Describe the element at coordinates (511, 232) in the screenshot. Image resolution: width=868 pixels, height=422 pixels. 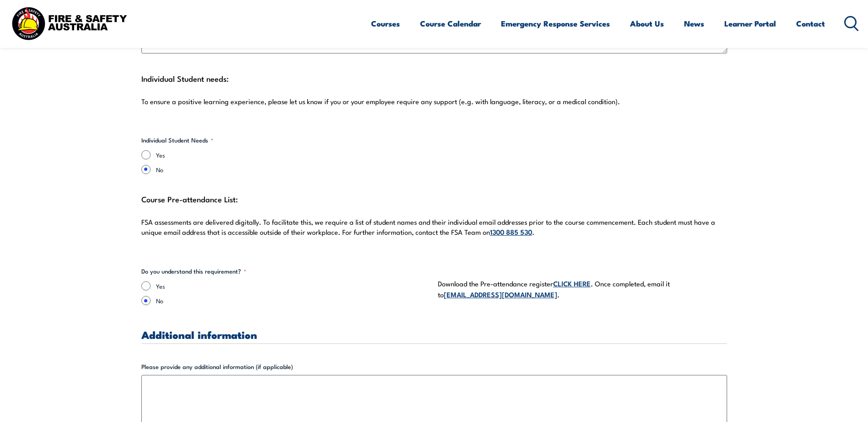
I see `a: 1300 885 530` at that location.